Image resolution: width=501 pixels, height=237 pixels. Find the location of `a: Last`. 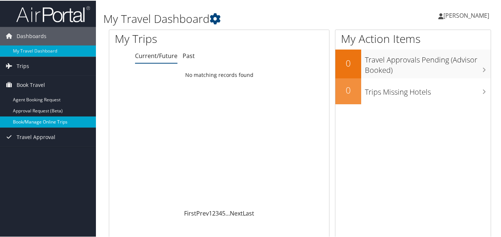

a: Last is located at coordinates (249, 212).